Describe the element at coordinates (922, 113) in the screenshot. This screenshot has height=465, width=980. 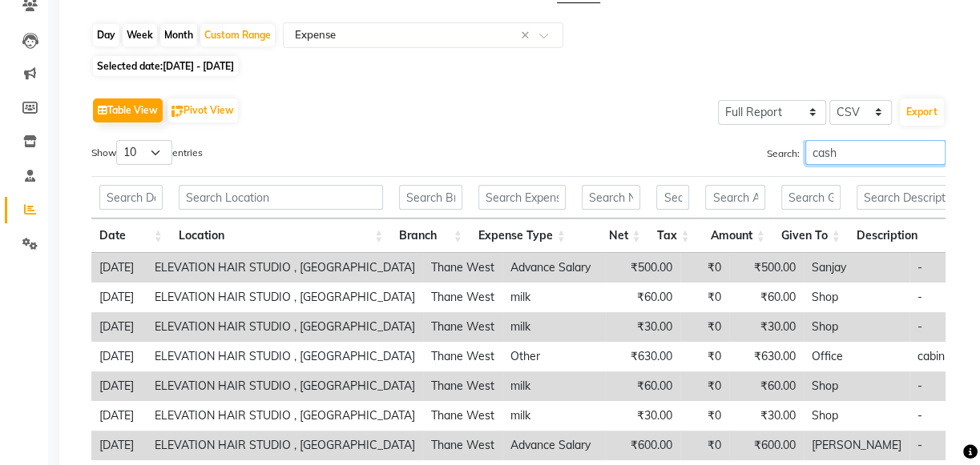
I see `button: Export` at that location.